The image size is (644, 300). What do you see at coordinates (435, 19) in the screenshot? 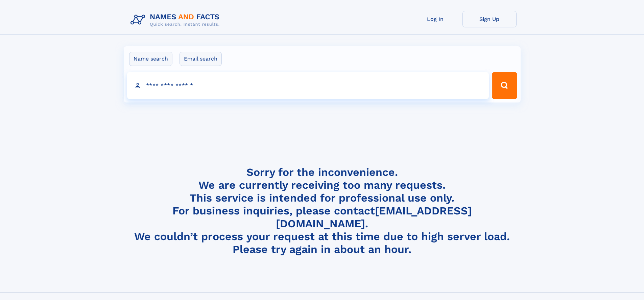
I see `a: Log In` at bounding box center [435, 19].